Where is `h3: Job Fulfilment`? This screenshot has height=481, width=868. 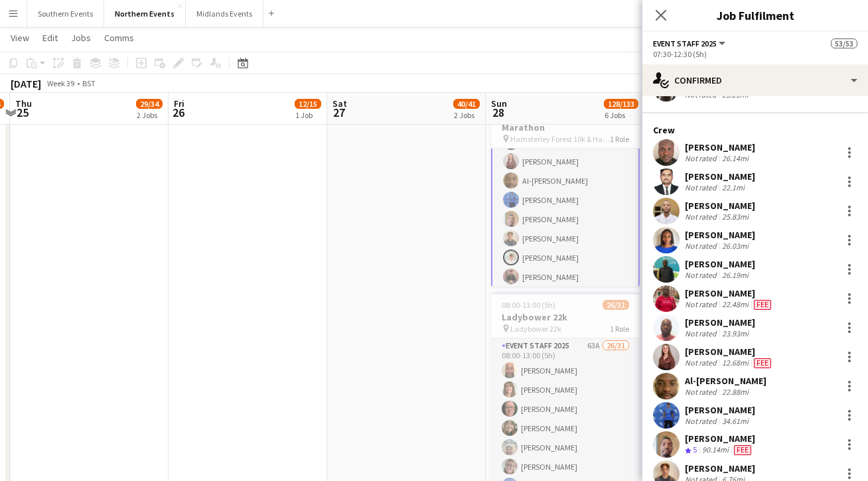 h3: Job Fulfilment is located at coordinates (755, 15).